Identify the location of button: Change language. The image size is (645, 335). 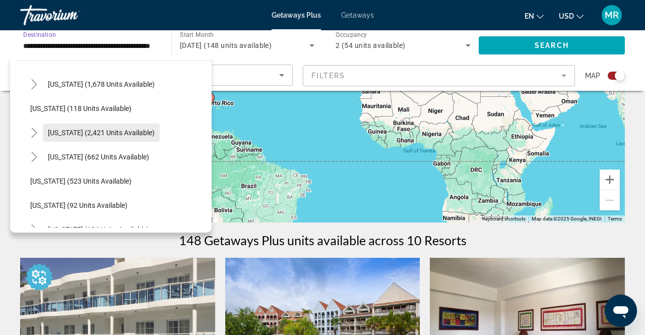
(534, 16).